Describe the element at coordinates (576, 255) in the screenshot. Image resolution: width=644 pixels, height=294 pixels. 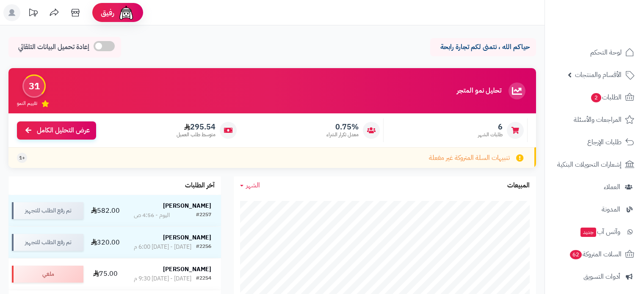
I see `span: 62` at that location.